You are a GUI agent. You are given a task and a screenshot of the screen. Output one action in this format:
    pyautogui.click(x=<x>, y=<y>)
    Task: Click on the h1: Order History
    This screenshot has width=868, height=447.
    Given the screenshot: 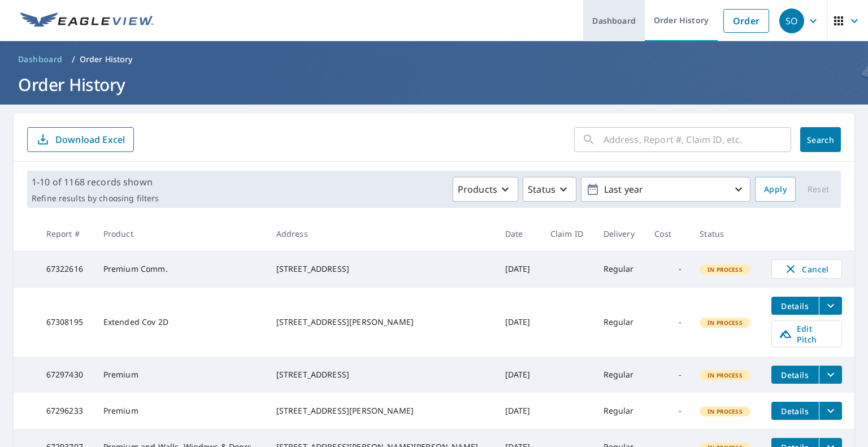 What is the action you would take?
    pyautogui.click(x=434, y=84)
    